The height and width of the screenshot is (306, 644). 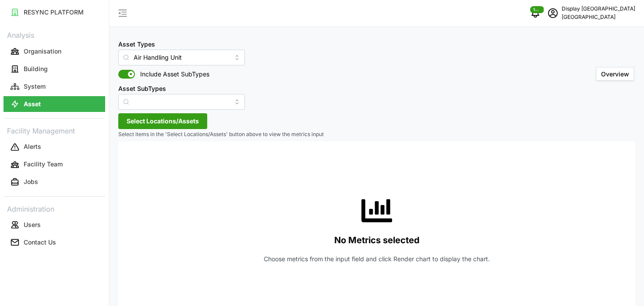 What do you see at coordinates (54, 52) in the screenshot?
I see `a: Organisation` at bounding box center [54, 52].